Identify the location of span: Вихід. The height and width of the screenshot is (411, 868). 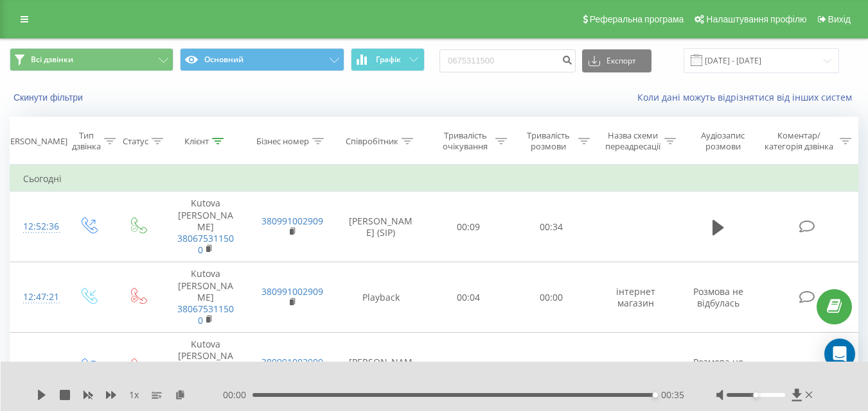
(839, 19).